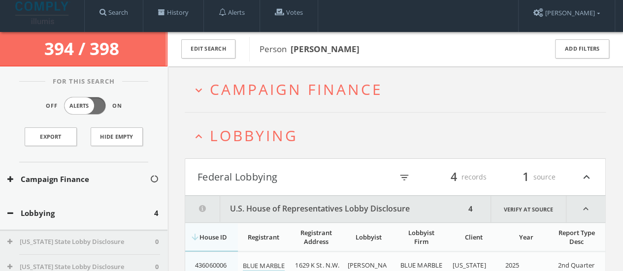 This screenshot has width=623, height=271. What do you see at coordinates (51, 137) in the screenshot?
I see `a: Export` at bounding box center [51, 137].